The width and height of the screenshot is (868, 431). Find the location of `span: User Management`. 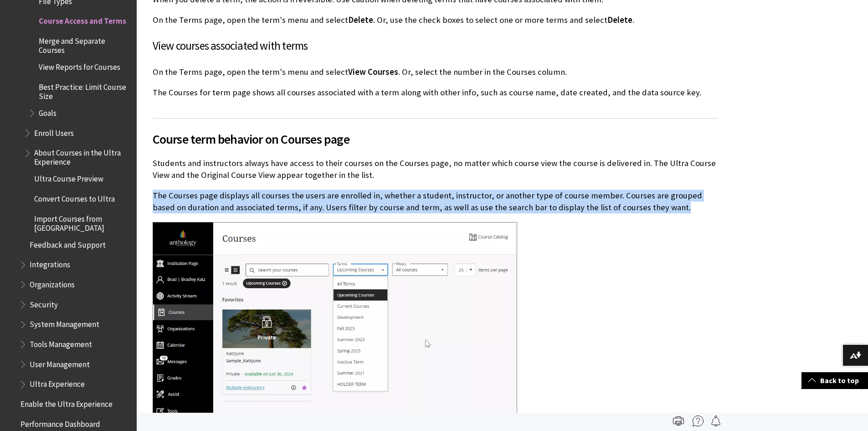

span: User Management is located at coordinates (59, 363).